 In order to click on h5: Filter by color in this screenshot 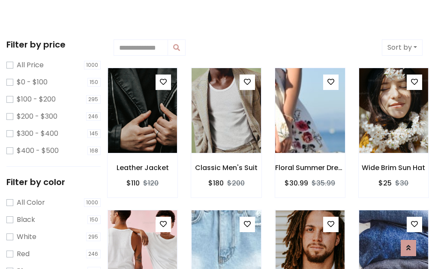, I will do `click(54, 182)`.